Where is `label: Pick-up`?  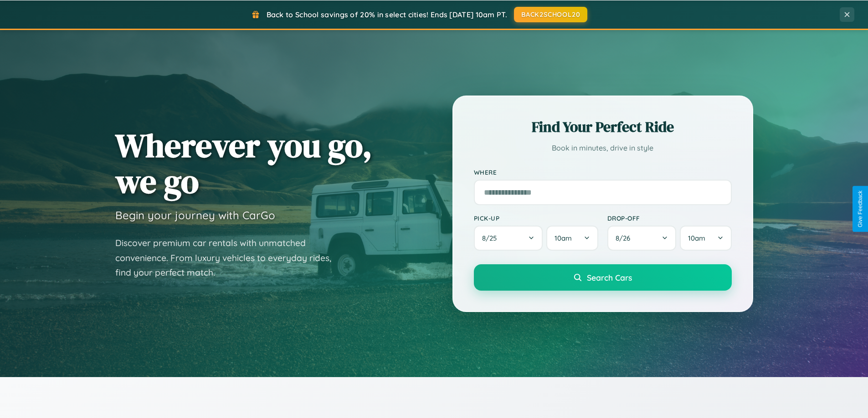 label: Pick-up is located at coordinates (536, 218).